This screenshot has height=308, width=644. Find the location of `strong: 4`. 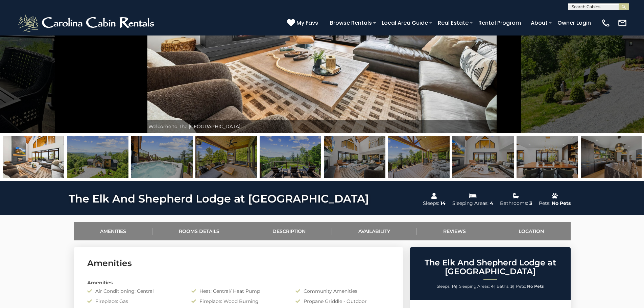

strong: 4 is located at coordinates (492, 286).